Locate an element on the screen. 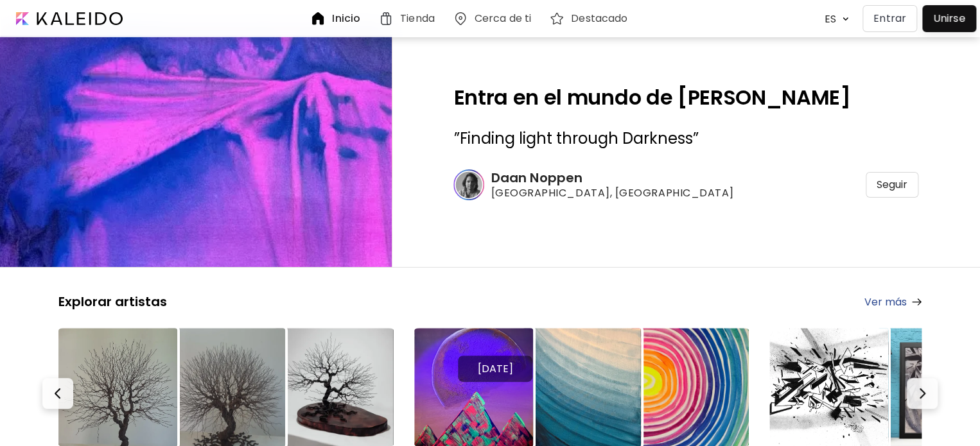 Image resolution: width=980 pixels, height=446 pixels. h6: Cerca de ti is located at coordinates (503, 19).